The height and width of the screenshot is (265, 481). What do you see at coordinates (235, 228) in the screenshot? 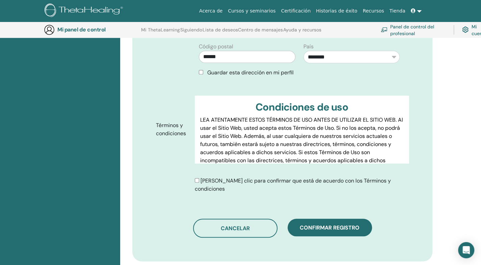
I see `font: Cancelar` at bounding box center [235, 228].